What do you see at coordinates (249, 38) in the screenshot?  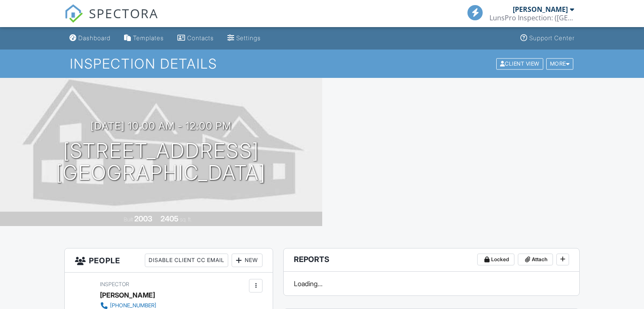 I see `div: Settings` at bounding box center [249, 38].